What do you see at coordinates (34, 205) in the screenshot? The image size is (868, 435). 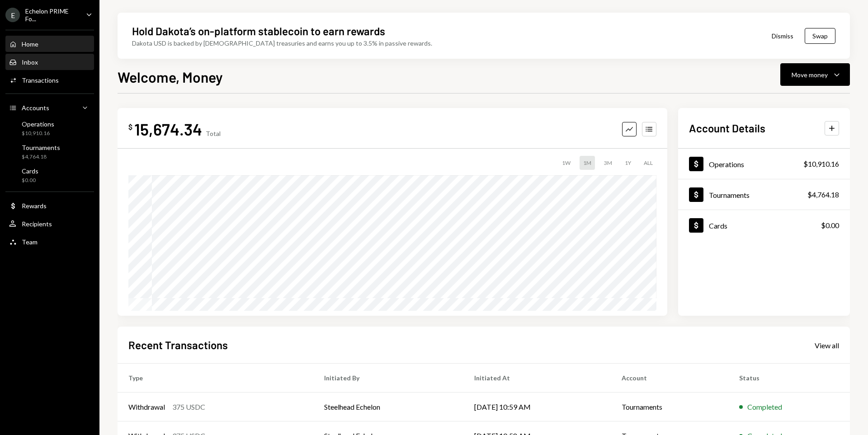 I see `div: Rewards` at bounding box center [34, 205].